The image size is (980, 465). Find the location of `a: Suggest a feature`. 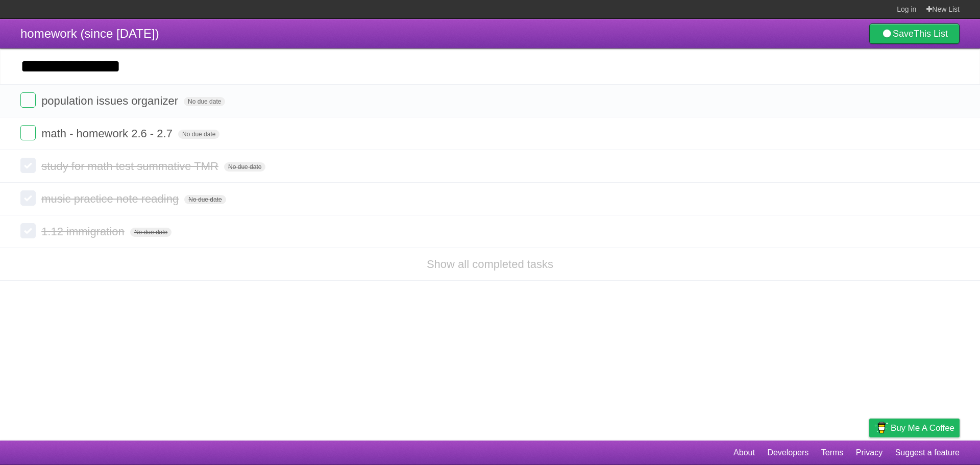

a: Suggest a feature is located at coordinates (928, 453).